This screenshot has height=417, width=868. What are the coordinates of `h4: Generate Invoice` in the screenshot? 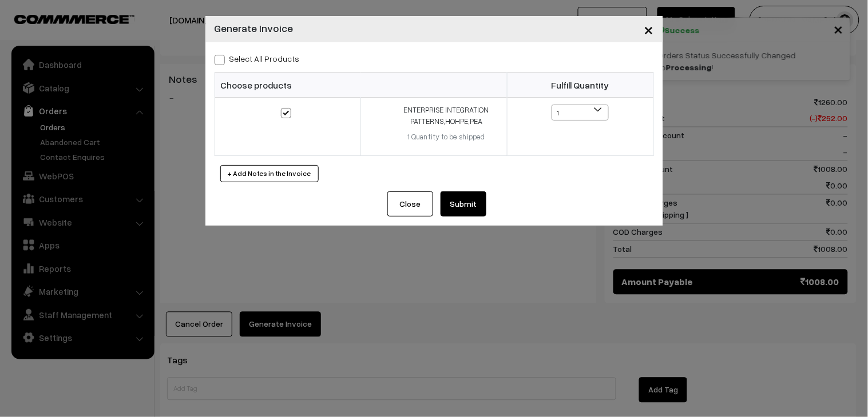 It's located at (254, 28).